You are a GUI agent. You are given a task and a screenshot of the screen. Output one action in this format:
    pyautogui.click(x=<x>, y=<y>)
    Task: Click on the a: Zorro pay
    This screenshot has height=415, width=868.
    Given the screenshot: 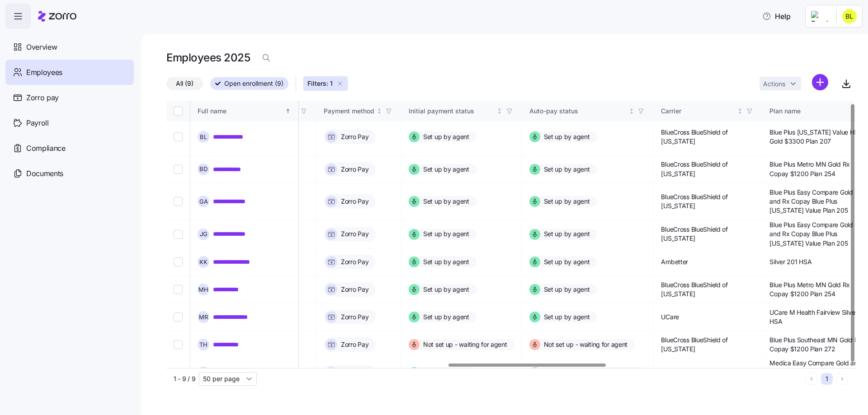 What is the action you would take?
    pyautogui.click(x=70, y=98)
    